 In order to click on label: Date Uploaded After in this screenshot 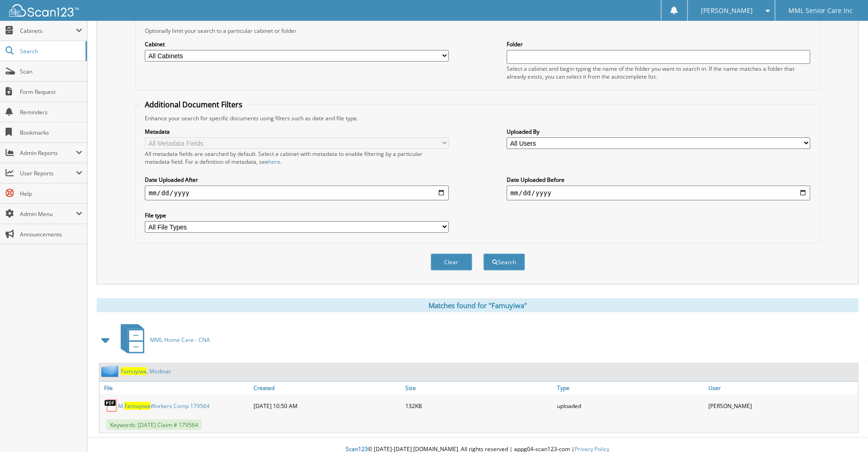, I will do `click(297, 180)`.